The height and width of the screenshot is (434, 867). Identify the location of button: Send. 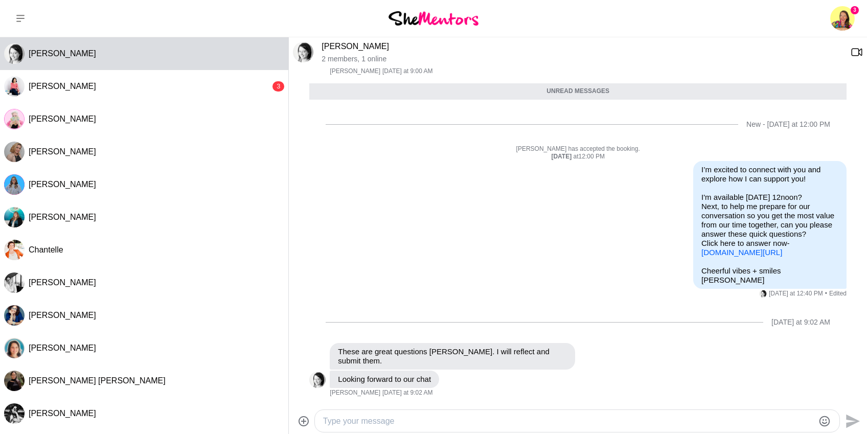
(851, 421).